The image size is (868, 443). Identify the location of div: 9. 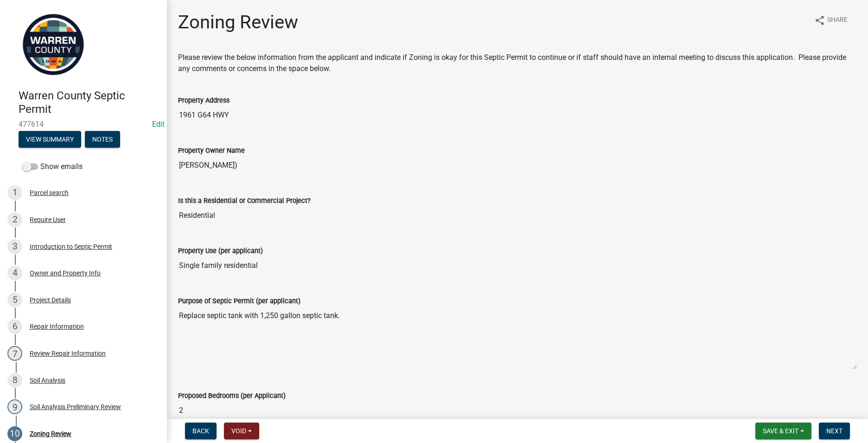
(15, 406).